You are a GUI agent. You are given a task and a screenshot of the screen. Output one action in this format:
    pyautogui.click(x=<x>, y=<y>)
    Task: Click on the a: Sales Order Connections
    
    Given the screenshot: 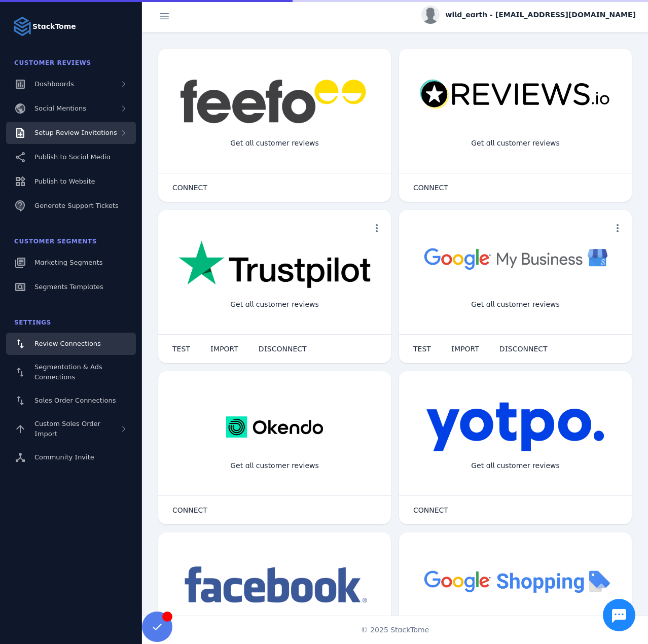 What is the action you would take?
    pyautogui.click(x=71, y=401)
    